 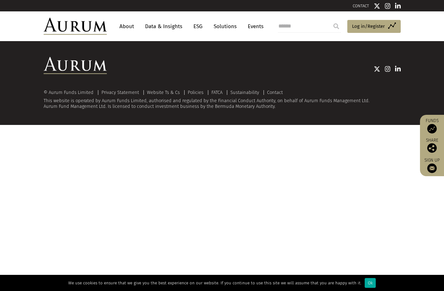 I want to click on a: ESG, so click(x=198, y=26).